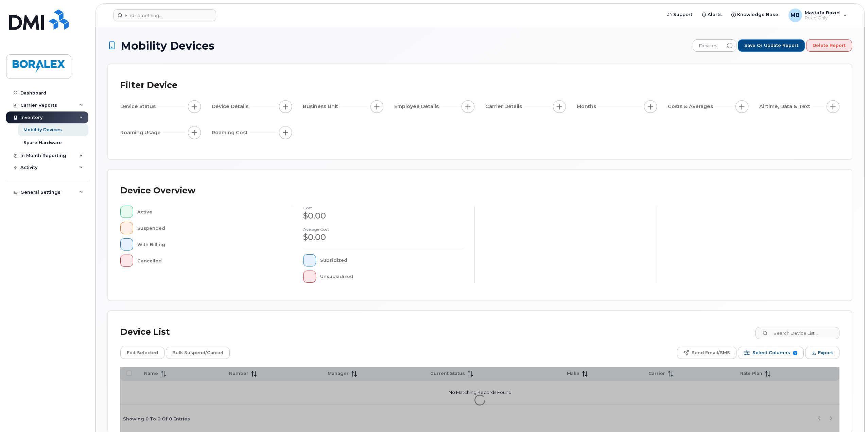  I want to click on div: Filter Device, so click(149, 85).